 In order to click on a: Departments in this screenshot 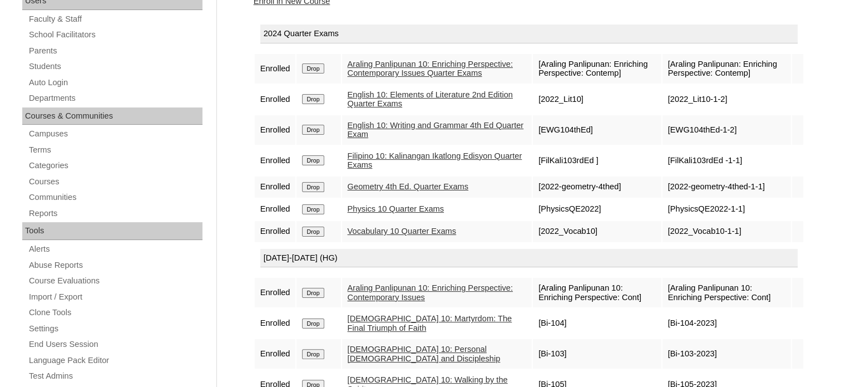, I will do `click(115, 98)`.